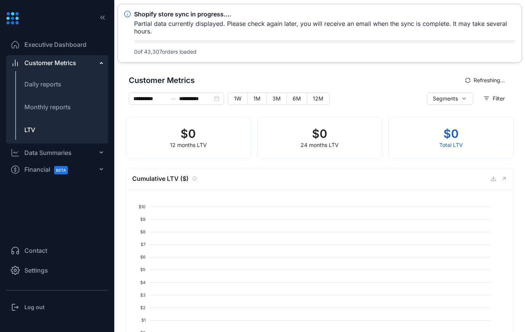  What do you see at coordinates (61, 170) in the screenshot?
I see `span: BETA` at bounding box center [61, 170].